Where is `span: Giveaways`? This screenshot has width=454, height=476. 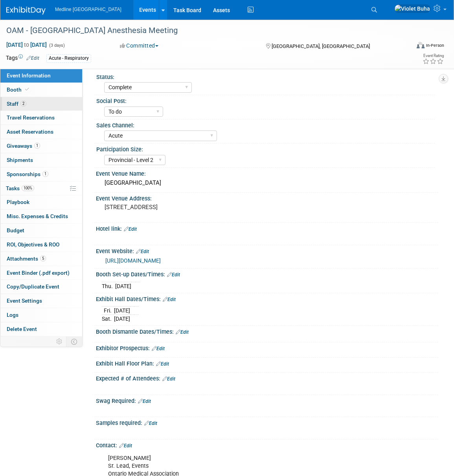 span: Giveaways is located at coordinates (23, 146).